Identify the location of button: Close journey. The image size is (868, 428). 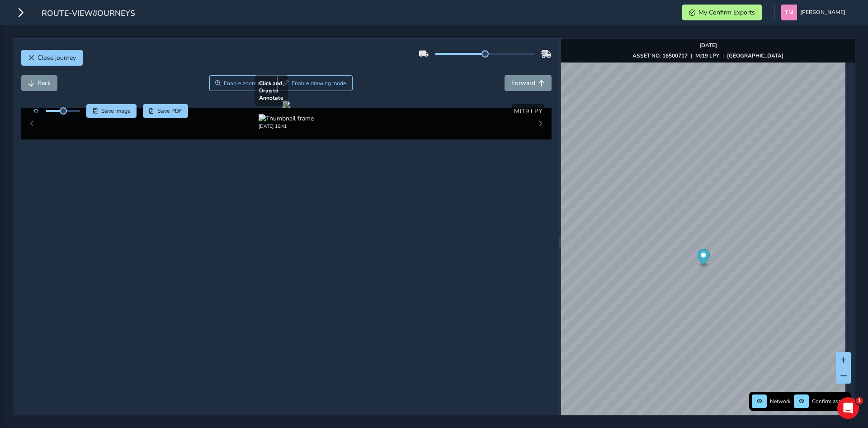
(52, 58).